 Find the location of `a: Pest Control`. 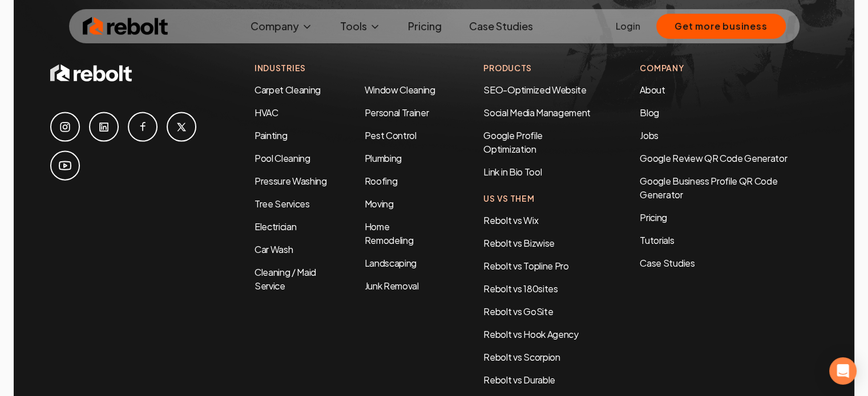

a: Pest Control is located at coordinates (389, 135).